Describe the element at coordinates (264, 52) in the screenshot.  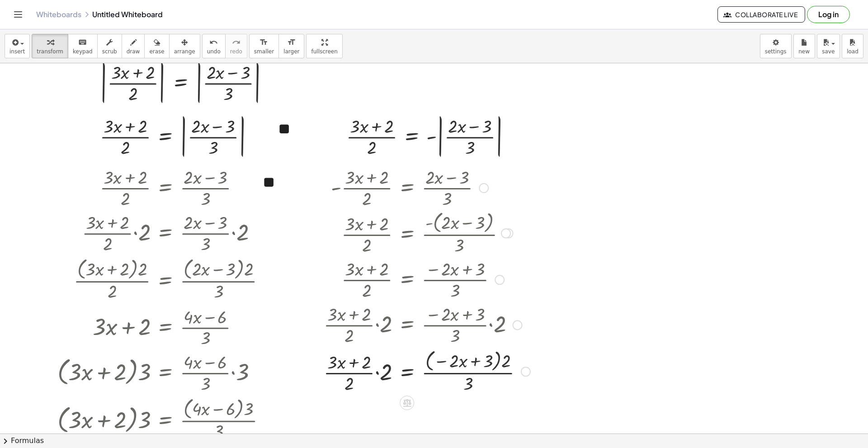
I see `span: smaller` at that location.